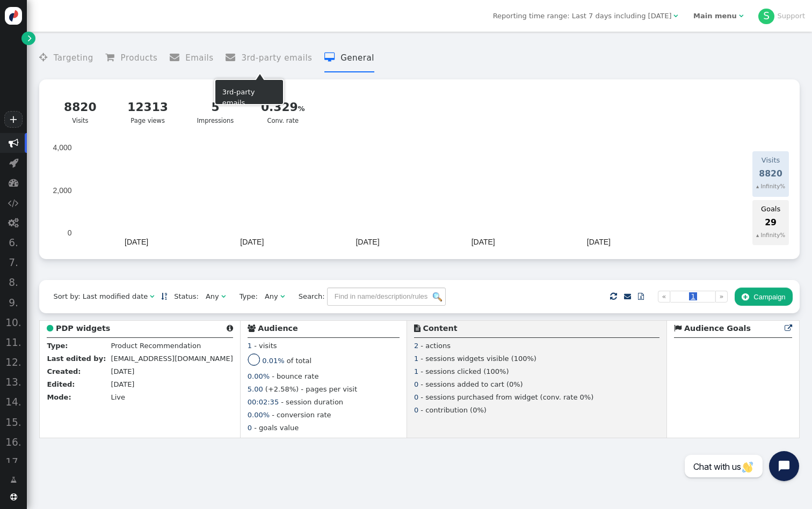 The width and height of the screenshot is (812, 509). I want to click on span: Type:, so click(245, 297).